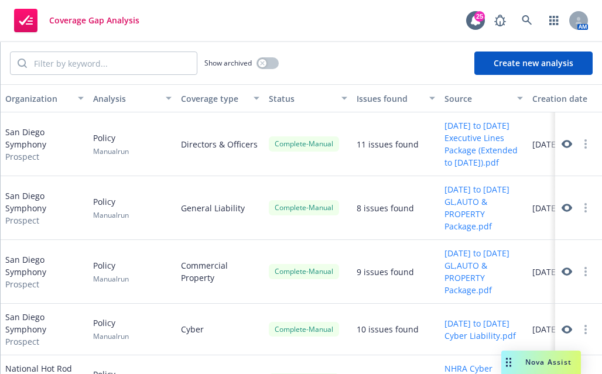 The height and width of the screenshot is (374, 602). I want to click on a: Report a Bug, so click(500, 20).